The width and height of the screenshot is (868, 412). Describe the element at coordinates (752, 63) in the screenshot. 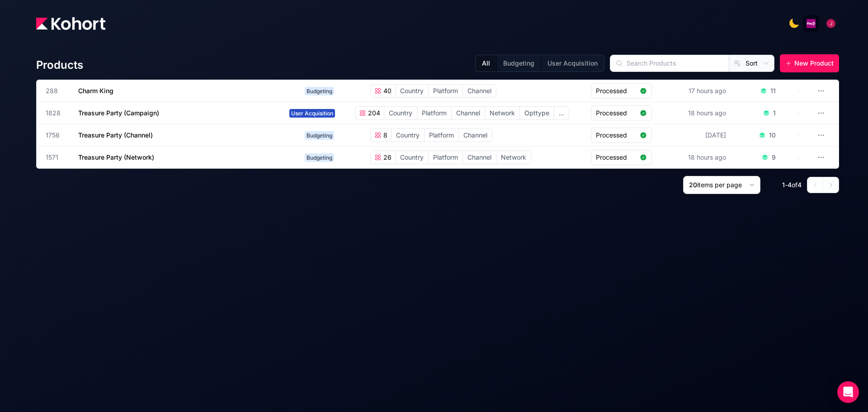

I see `span: Sort` at that location.